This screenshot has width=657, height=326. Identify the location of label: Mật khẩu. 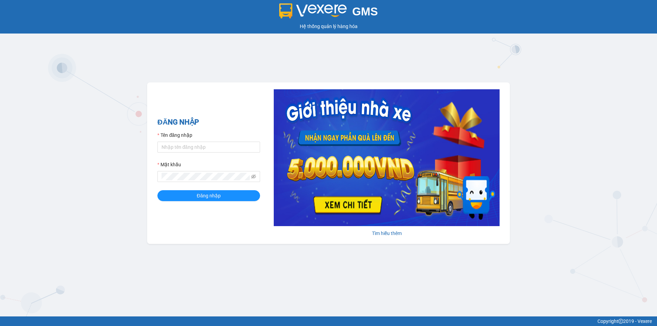
(169, 165).